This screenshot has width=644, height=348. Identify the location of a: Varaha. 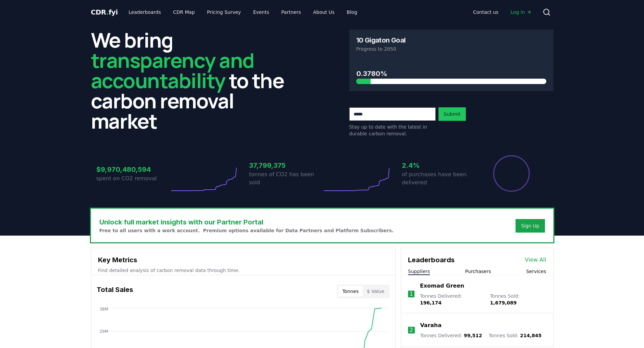
(431, 326).